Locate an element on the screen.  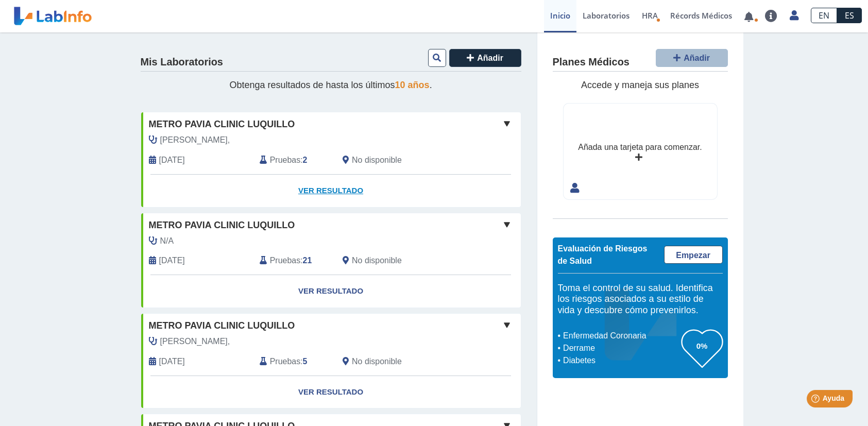
span: Guzman Bosch, is located at coordinates (196, 140).